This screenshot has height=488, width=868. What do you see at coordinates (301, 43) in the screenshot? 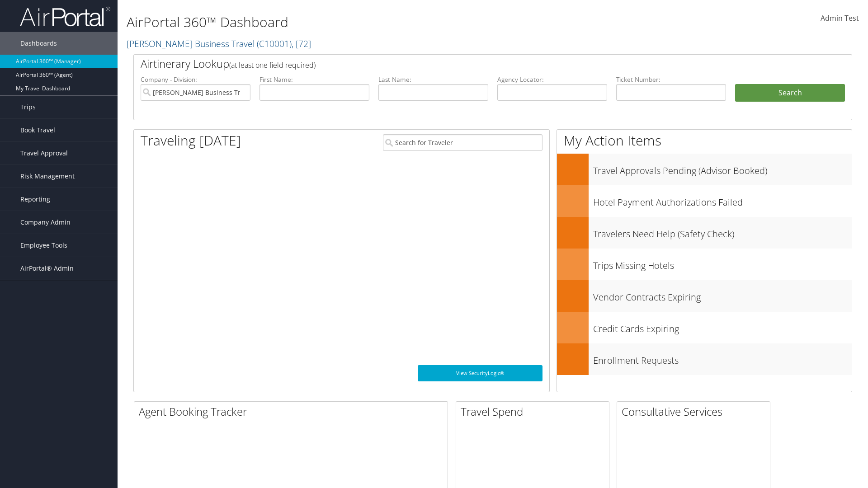
I see `span: , [ 72 ]` at bounding box center [301, 43].